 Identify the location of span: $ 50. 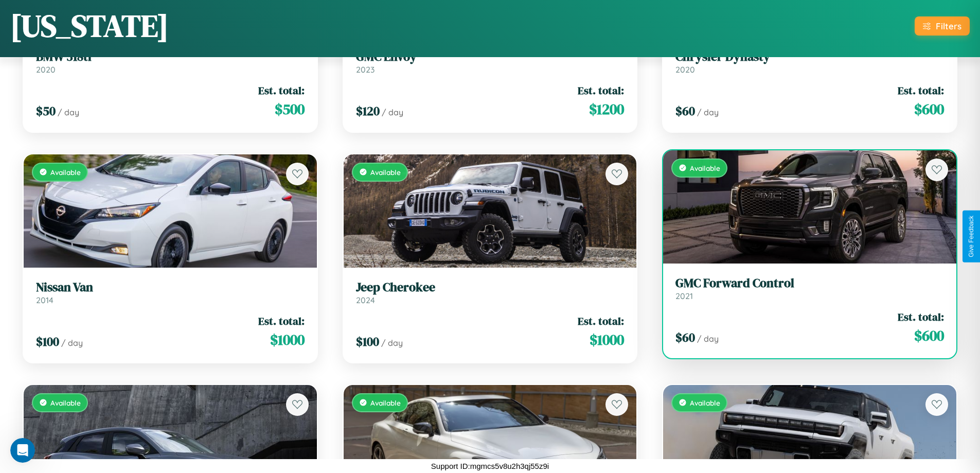
(46, 111).